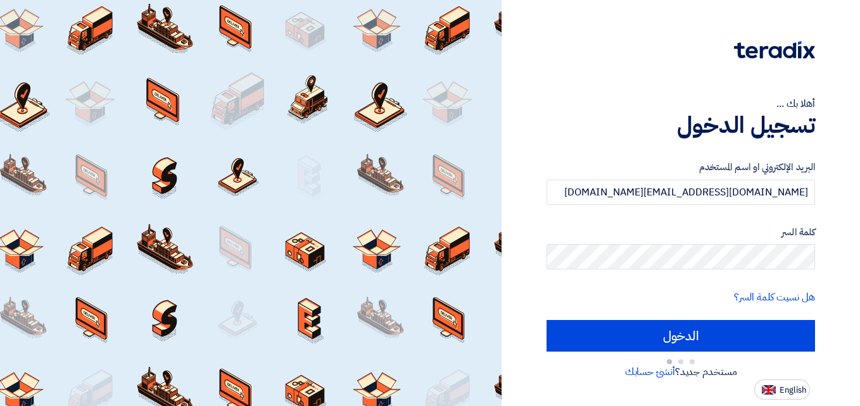 The height and width of the screenshot is (406, 860). Describe the element at coordinates (681, 104) in the screenshot. I see `div: أهلا بك ...` at that location.